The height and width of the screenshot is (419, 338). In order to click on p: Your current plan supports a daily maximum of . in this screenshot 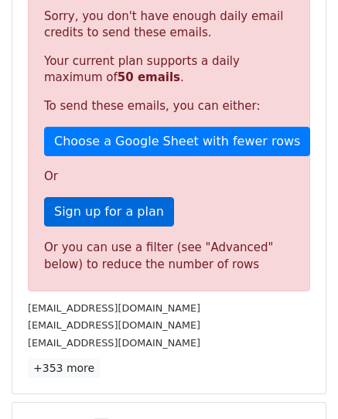, I will do `click(169, 70)`.